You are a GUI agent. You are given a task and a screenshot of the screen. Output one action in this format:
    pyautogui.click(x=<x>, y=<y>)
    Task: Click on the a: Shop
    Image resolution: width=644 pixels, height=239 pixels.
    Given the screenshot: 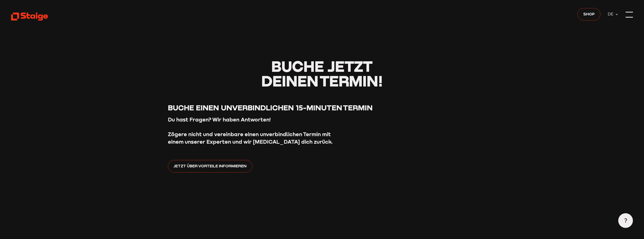 What is the action you would take?
    pyautogui.click(x=589, y=14)
    